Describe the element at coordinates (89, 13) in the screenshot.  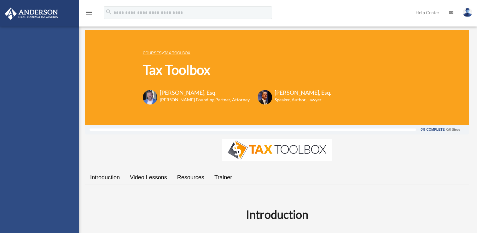
I see `i: menu` at that location.